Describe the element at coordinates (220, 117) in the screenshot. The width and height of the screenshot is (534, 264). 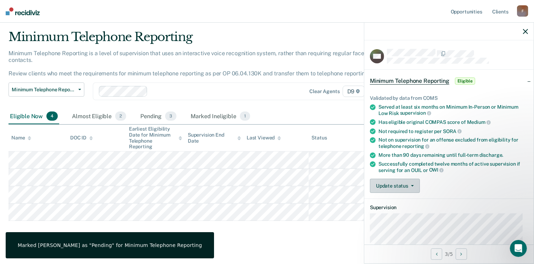
I see `div: Marked Ineligible` at that location.